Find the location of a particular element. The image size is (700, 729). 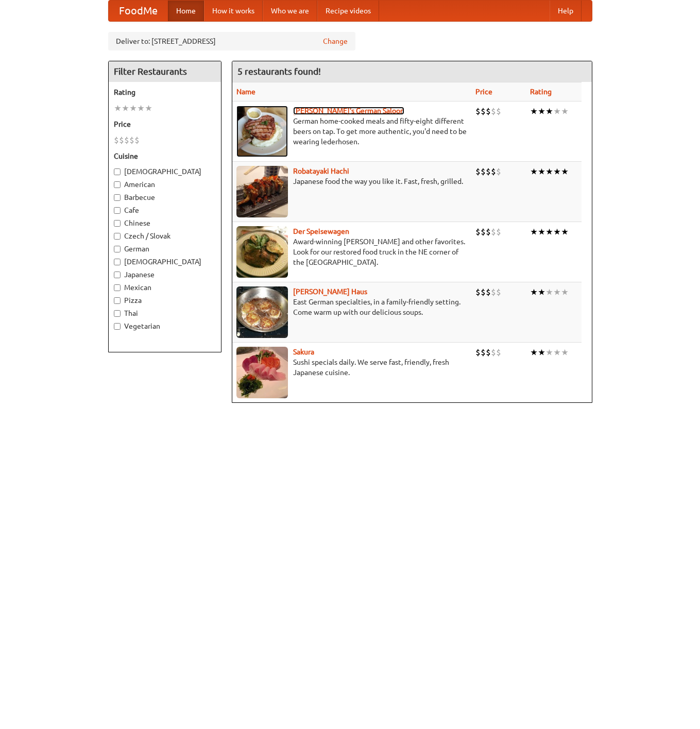

img: sakura.jpg is located at coordinates (262, 372).